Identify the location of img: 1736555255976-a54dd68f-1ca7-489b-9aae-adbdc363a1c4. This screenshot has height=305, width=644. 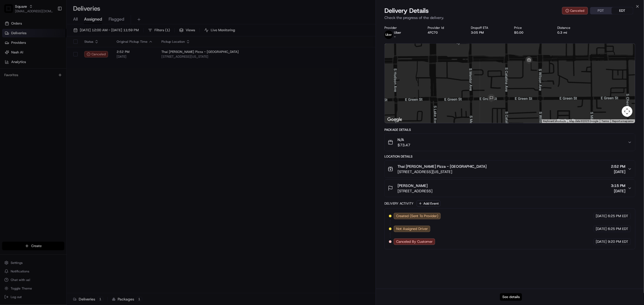
(10, 56).